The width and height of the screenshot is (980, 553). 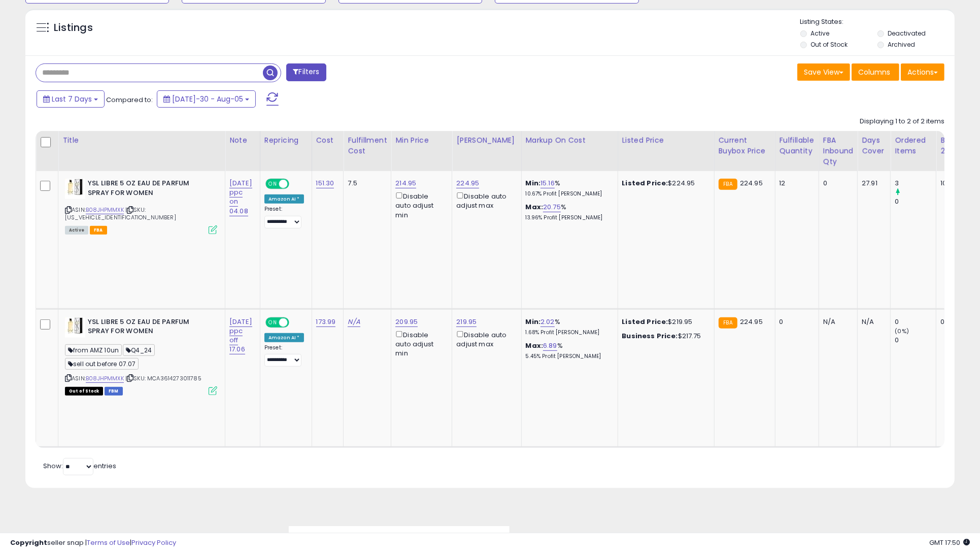 What do you see at coordinates (83, 391) in the screenshot?
I see `span: All listings that are currently out of stock and unavailable for purchase on Amazon` at bounding box center [83, 391].